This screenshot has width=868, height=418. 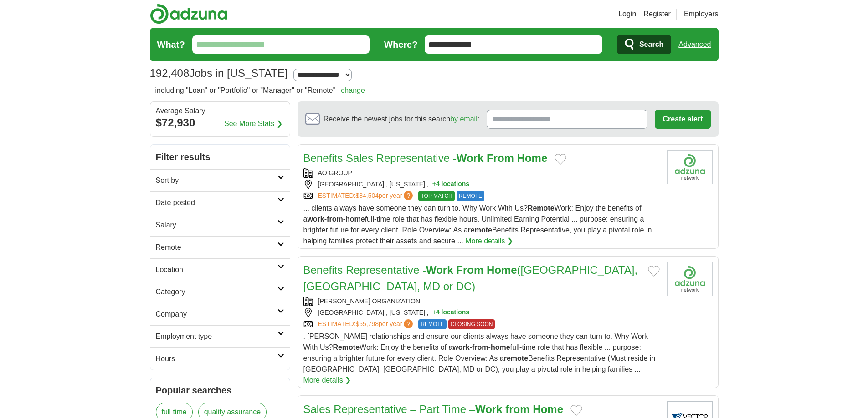 What do you see at coordinates (216, 337) in the screenshot?
I see `h2: Employment type` at bounding box center [216, 337].